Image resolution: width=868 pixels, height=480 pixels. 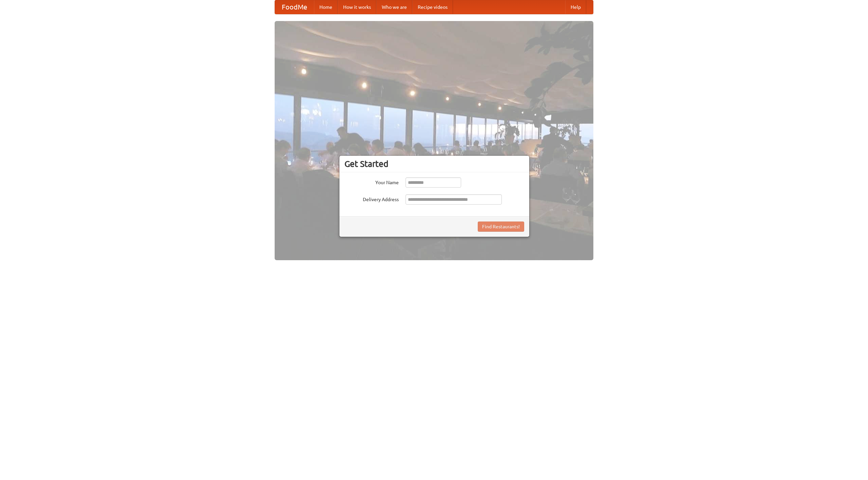 I want to click on a: Home, so click(x=326, y=7).